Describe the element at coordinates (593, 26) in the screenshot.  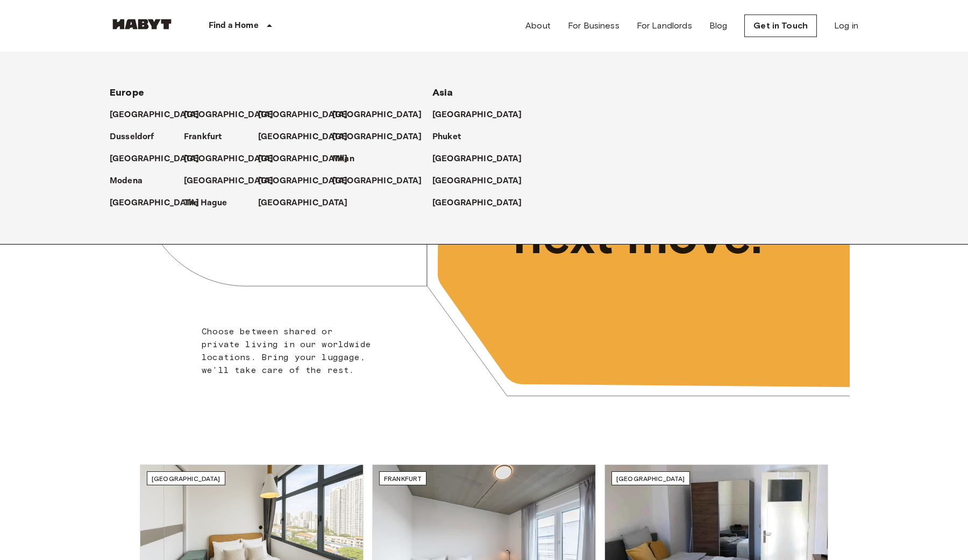
I see `a: For Business` at that location.